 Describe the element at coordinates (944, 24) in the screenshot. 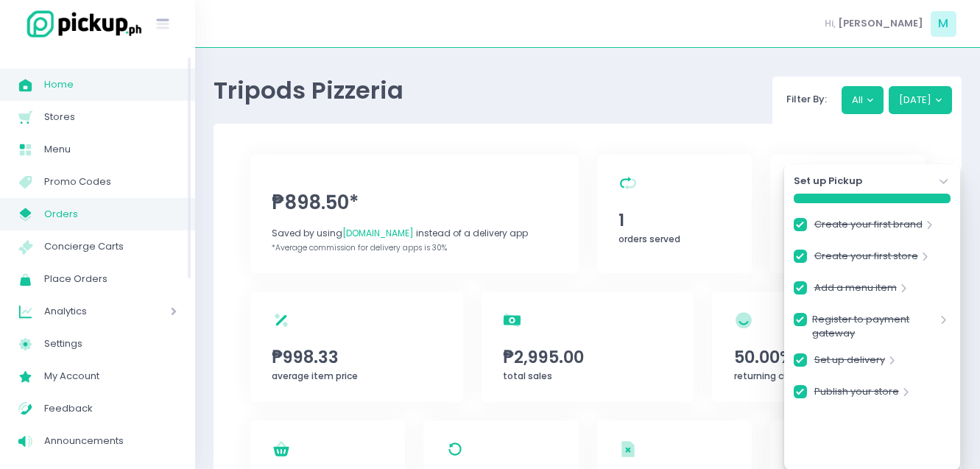

I see `span: M` at that location.